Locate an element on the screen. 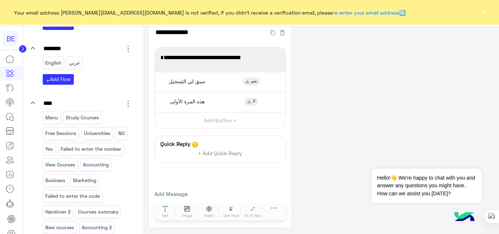 Image resolution: width=499 pixels, height=234 pixels. button: Delete Flow is located at coordinates (283, 32).